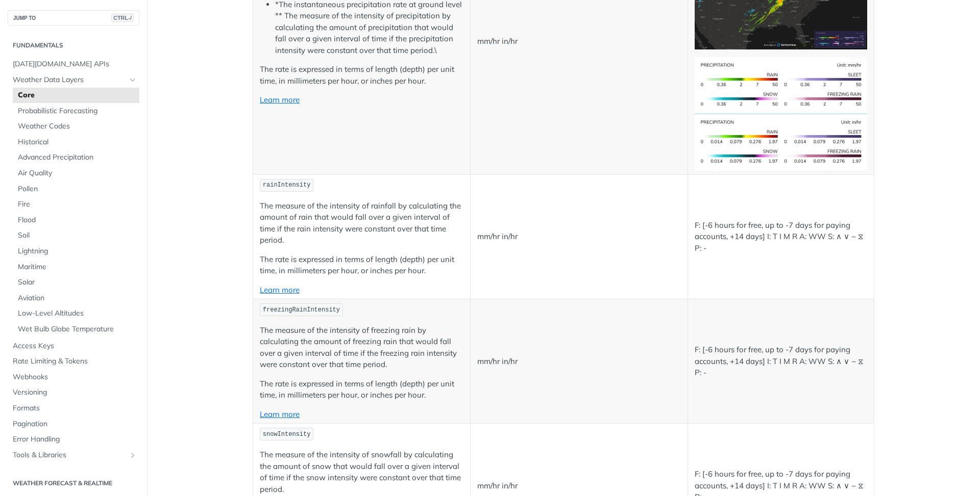 This screenshot has width=980, height=496. I want to click on a: Solar, so click(76, 283).